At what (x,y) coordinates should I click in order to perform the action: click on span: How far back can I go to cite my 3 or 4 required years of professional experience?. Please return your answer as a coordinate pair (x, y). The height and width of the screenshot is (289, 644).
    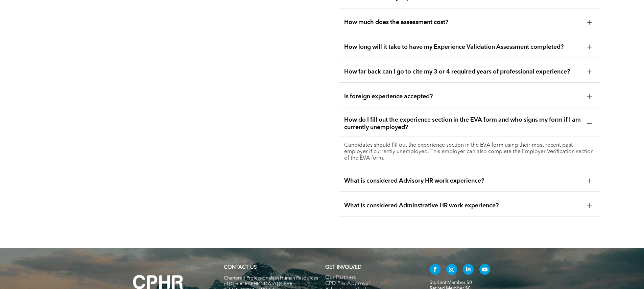
    Looking at the image, I should click on (463, 72).